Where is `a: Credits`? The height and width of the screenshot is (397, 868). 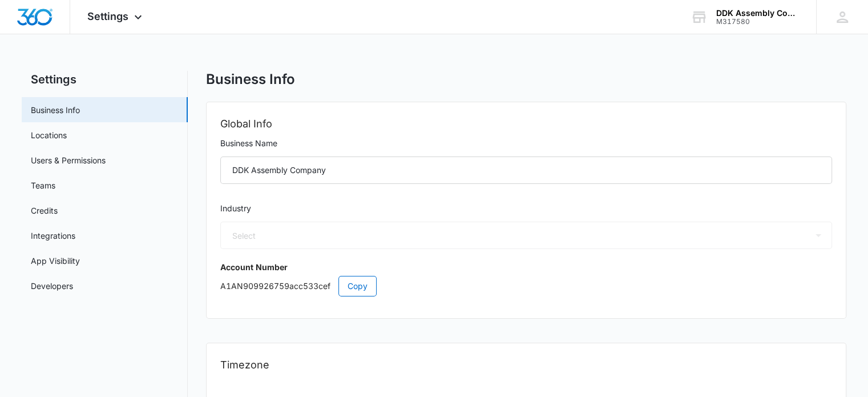 a: Credits is located at coordinates (44, 210).